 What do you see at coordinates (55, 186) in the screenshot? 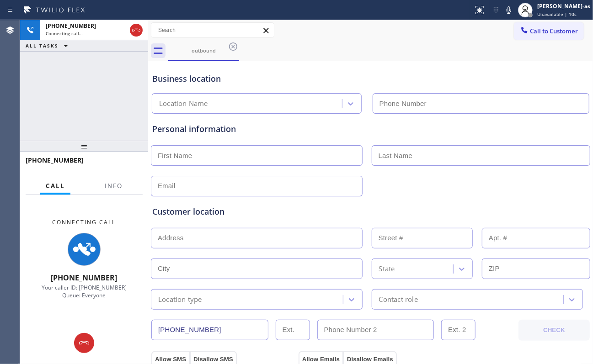
I see `button: Call` at bounding box center [55, 186].